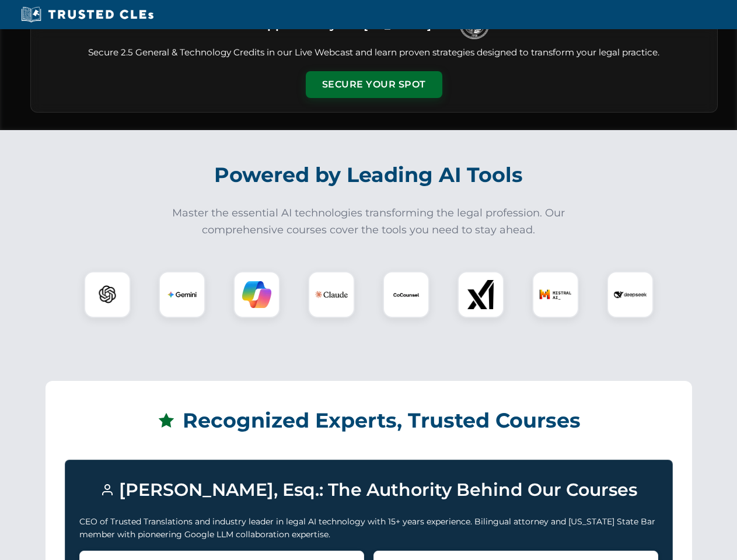 The height and width of the screenshot is (560, 737). What do you see at coordinates (182, 295) in the screenshot?
I see `div: Gemini` at bounding box center [182, 295].